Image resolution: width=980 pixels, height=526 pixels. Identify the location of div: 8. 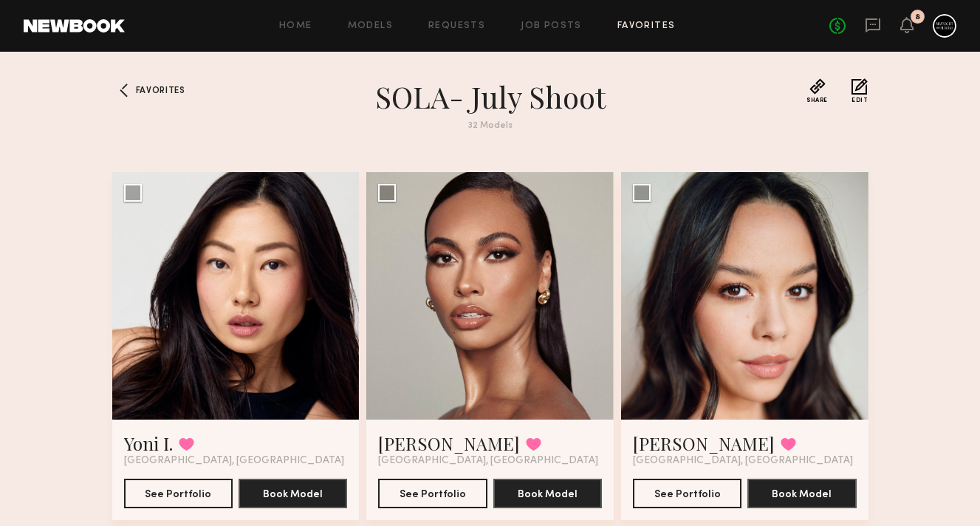
(917, 17).